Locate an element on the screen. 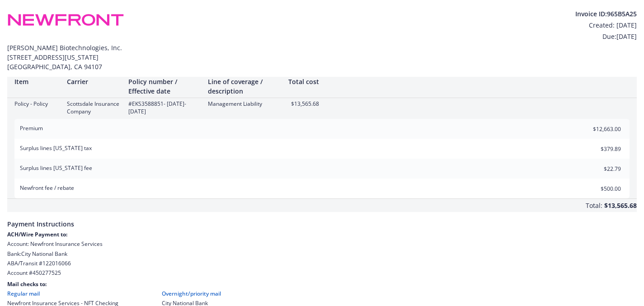  div: Management Liability is located at coordinates (244, 103).